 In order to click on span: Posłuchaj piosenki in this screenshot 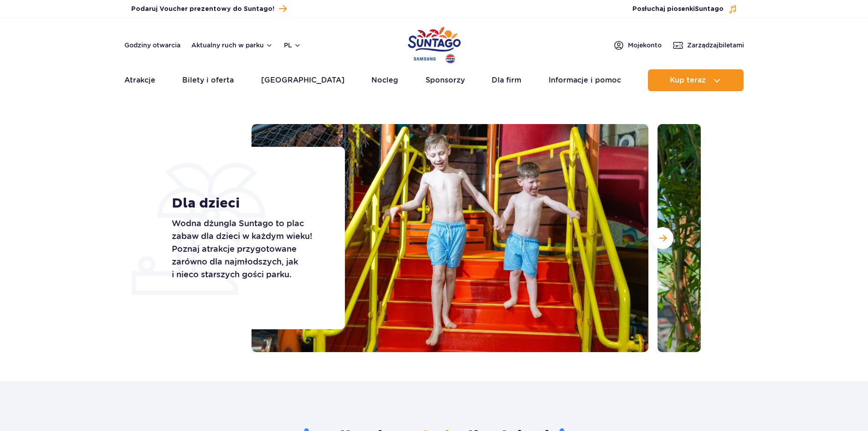, I will do `click(678, 9)`.